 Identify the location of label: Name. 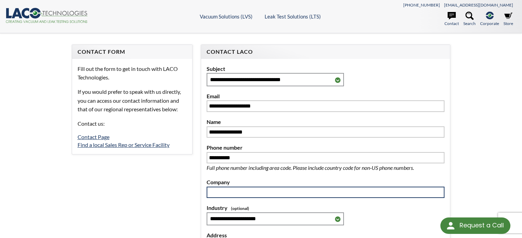
(325, 122).